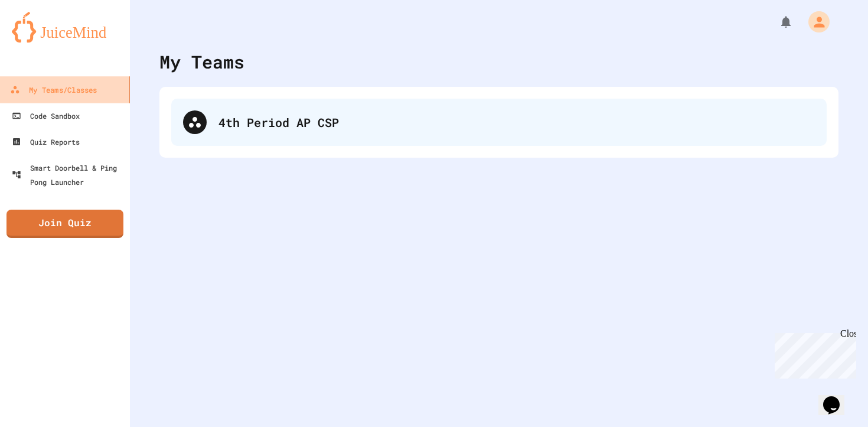 This screenshot has height=427, width=868. What do you see at coordinates (65, 224) in the screenshot?
I see `a: Join Quiz` at bounding box center [65, 224].